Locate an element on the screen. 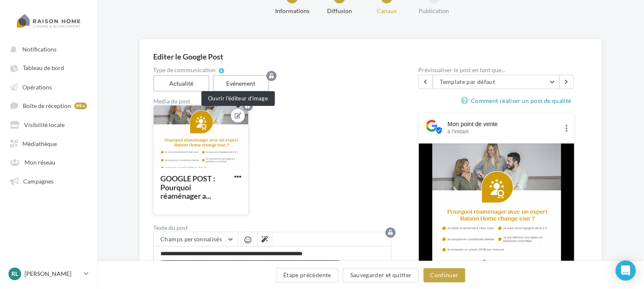 Image resolution: width=644 pixels, height=289 pixels. div: Editer le Google Post is located at coordinates (370, 56).